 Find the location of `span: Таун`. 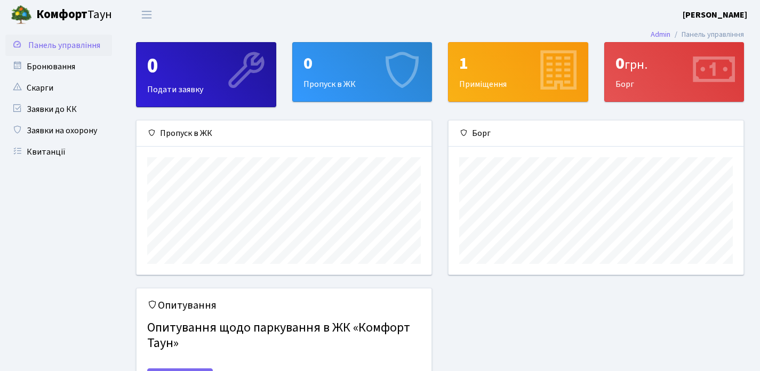

span: Таун is located at coordinates (74, 15).